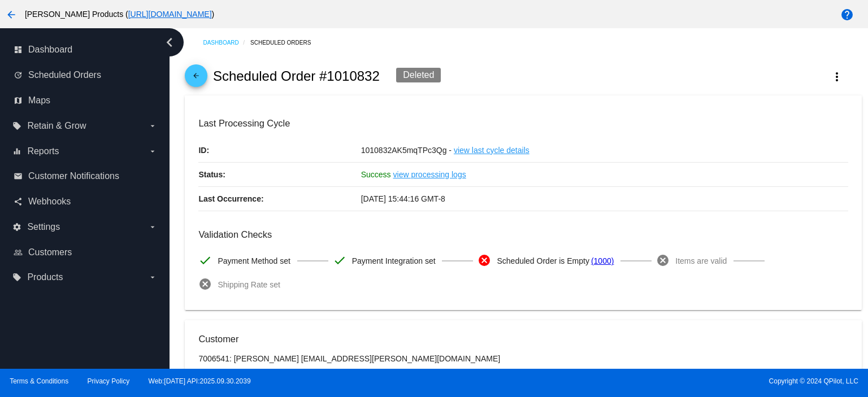  I want to click on i: people_outline, so click(18, 253).